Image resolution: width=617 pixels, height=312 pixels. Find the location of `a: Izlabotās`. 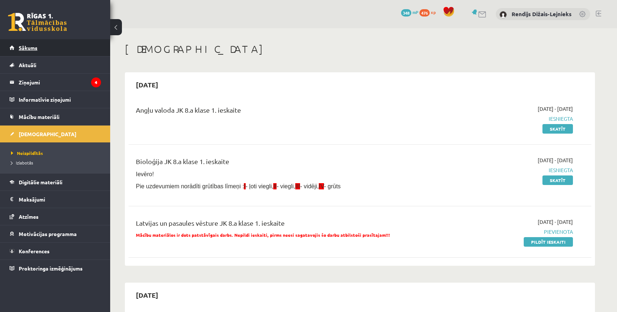

a: Izlabotās is located at coordinates (57, 163).